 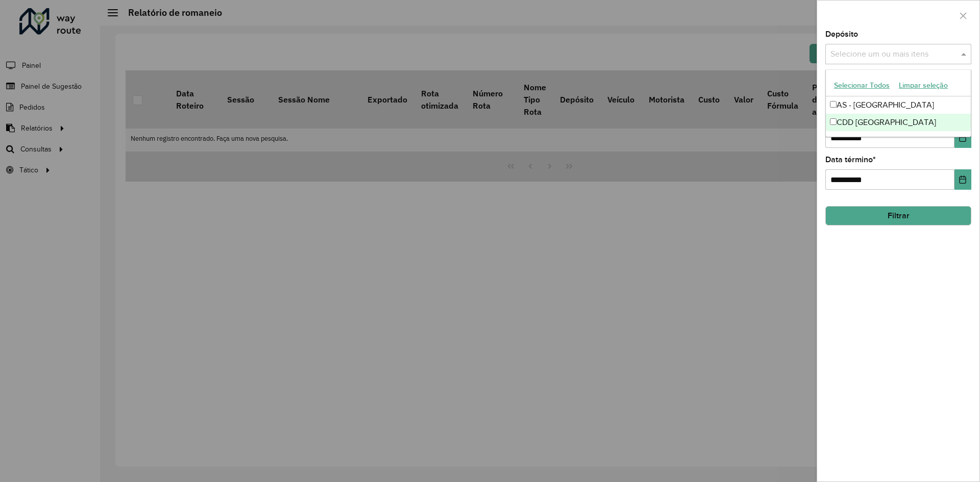 I want to click on button: Filtrar, so click(x=899, y=216).